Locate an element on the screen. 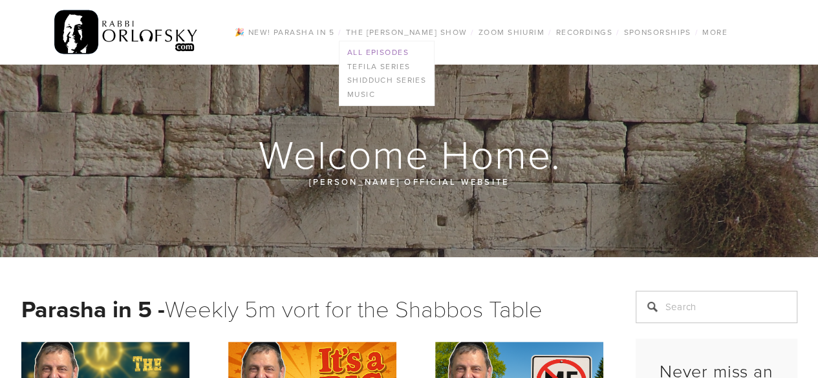  h1: Welcome Home. is located at coordinates (410, 154).